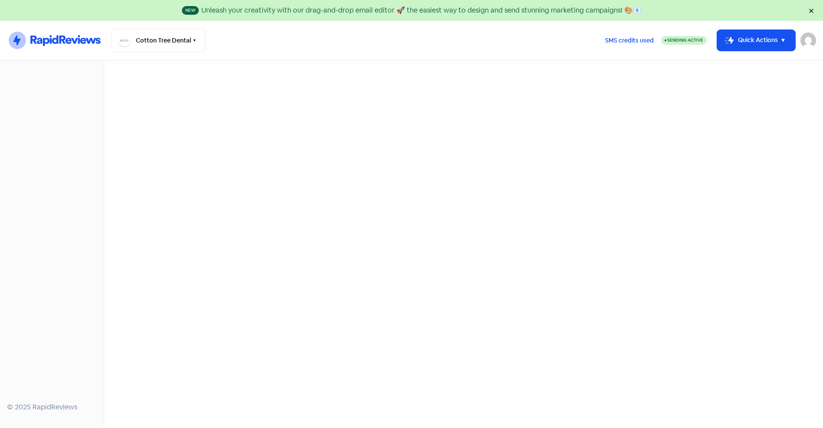 Image resolution: width=823 pixels, height=428 pixels. I want to click on div: © 2025 RapidReviews, so click(52, 408).